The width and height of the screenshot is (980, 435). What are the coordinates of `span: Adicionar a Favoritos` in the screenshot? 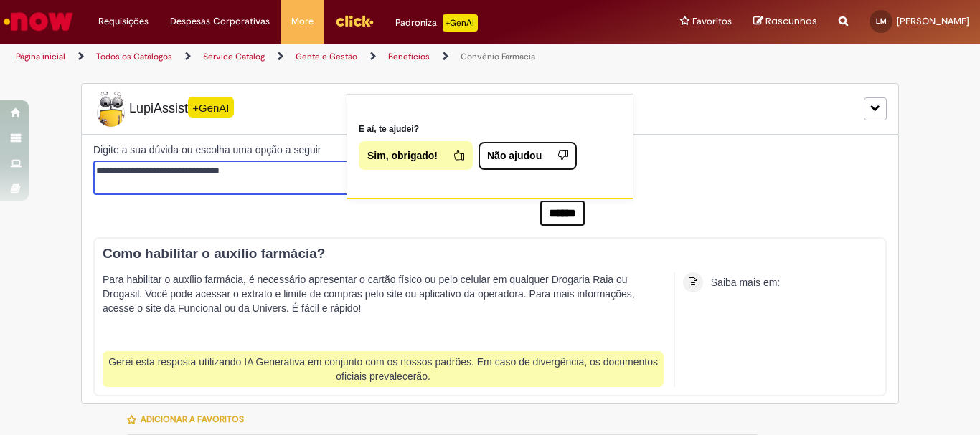 It's located at (192, 419).